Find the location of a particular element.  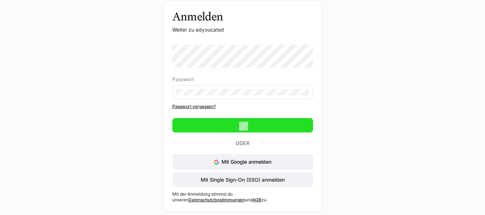

p: Weiter zu edyoucated is located at coordinates (243, 30).